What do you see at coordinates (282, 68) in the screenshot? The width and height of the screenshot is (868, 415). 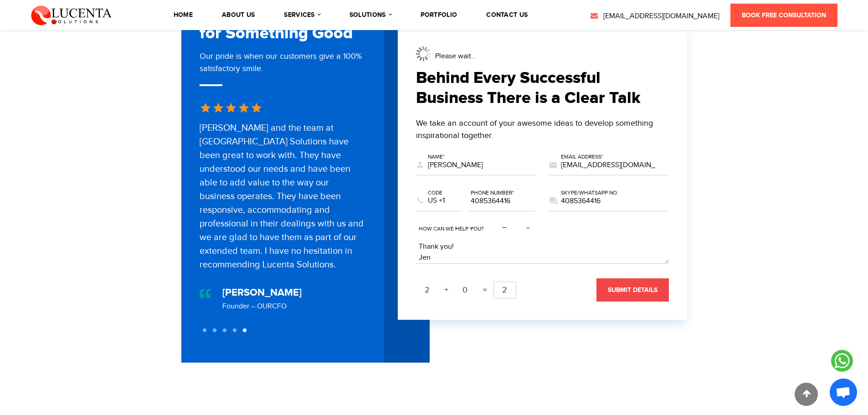 I see `div: Our pride is when our customers give a 100% satisfactory smile.` at bounding box center [282, 68].